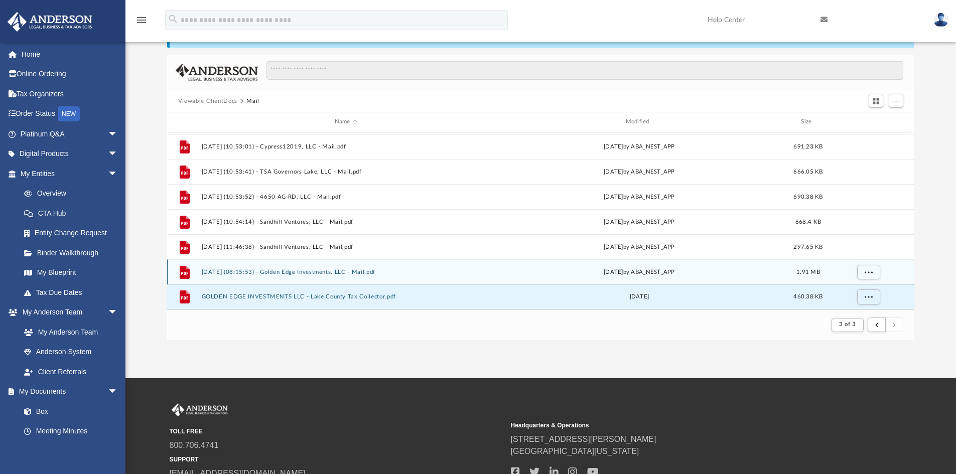 The height and width of the screenshot is (474, 956). Describe the element at coordinates (808, 146) in the screenshot. I see `span: 691.23 KB` at that location.